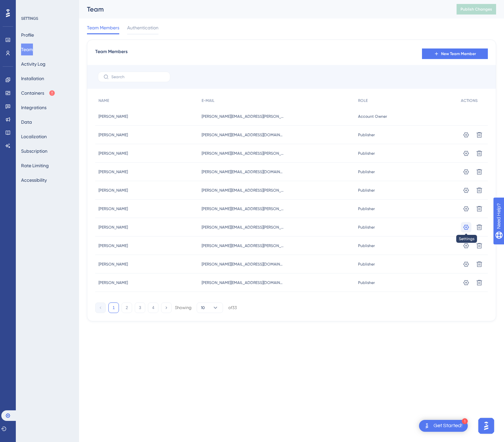 The image size is (504, 442). I want to click on button: 1, so click(114, 308).